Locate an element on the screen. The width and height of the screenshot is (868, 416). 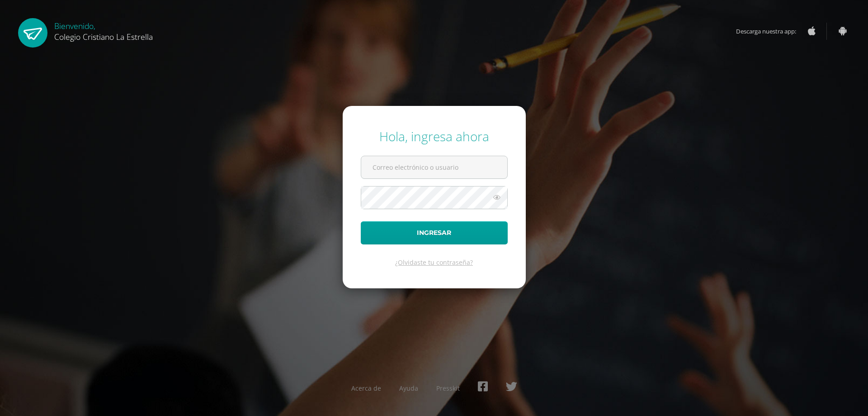
a: Ayuda is located at coordinates (409, 388).